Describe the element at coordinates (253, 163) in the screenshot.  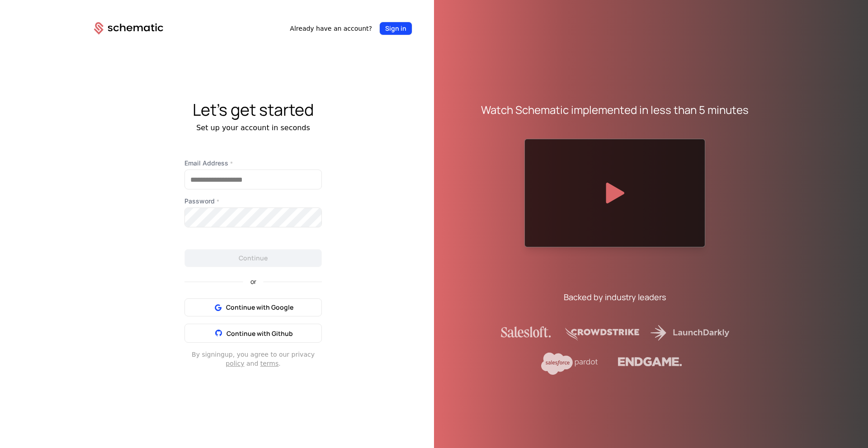
I see `label: Email Address` at that location.